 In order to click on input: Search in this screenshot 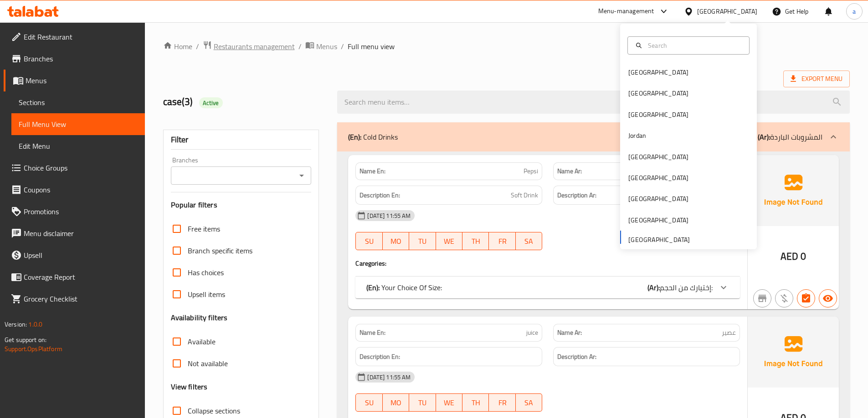, I will do `click(694, 45)`.